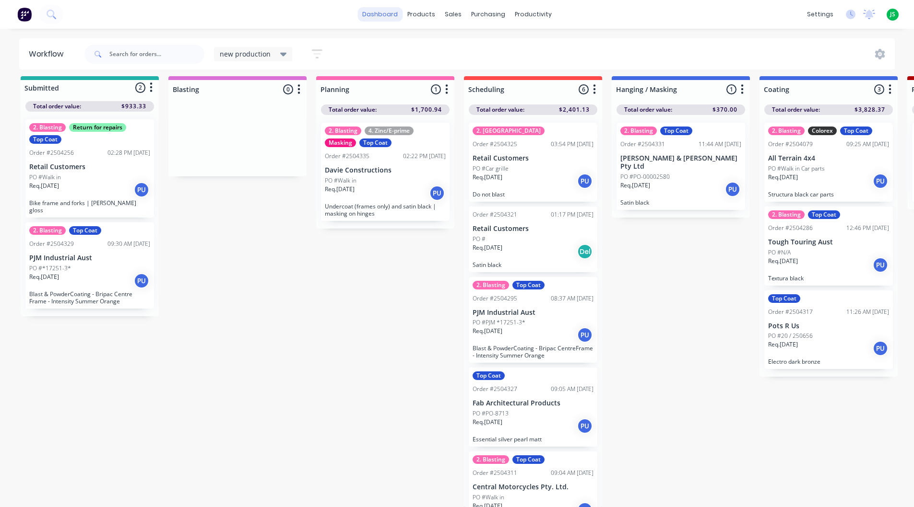 The image size is (914, 507). I want to click on p: PO #Car grille, so click(490, 169).